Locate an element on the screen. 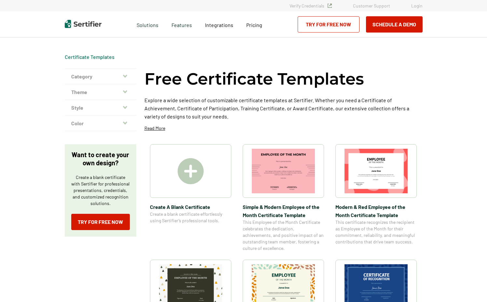 This screenshot has width=487, height=302. a: Integrations is located at coordinates (219, 24).